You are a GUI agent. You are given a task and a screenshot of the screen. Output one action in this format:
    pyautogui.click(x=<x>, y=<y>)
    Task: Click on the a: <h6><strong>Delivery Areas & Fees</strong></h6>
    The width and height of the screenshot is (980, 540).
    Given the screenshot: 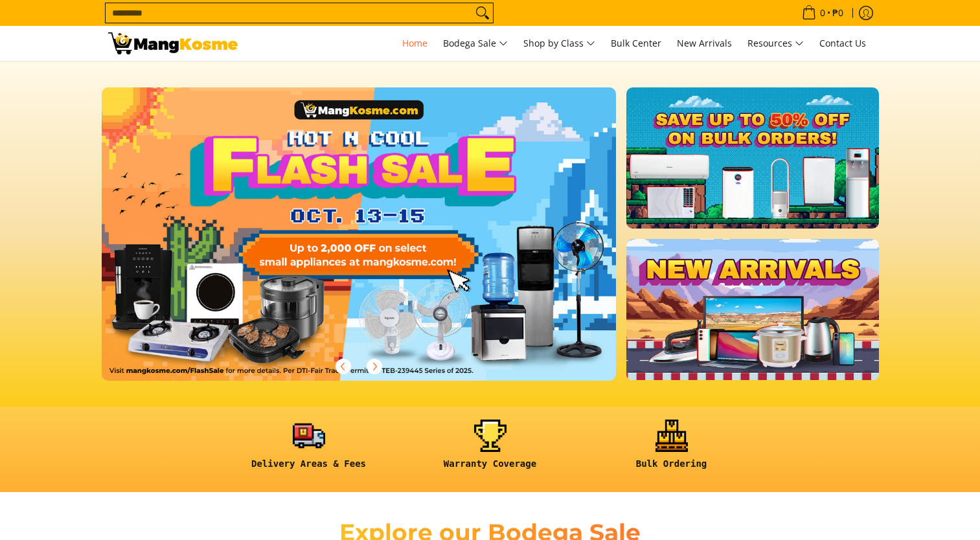 What is the action you would take?
    pyautogui.click(x=309, y=449)
    